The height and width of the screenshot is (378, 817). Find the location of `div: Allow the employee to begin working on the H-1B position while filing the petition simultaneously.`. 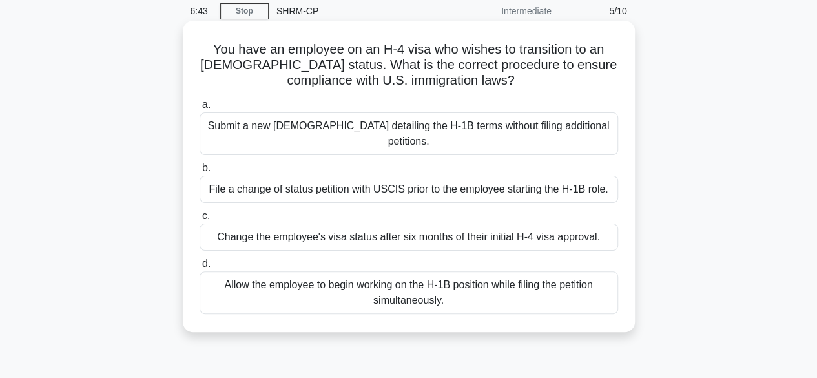

div: Allow the employee to begin working on the H-1B position while filing the petition simultaneously. is located at coordinates (409, 293).